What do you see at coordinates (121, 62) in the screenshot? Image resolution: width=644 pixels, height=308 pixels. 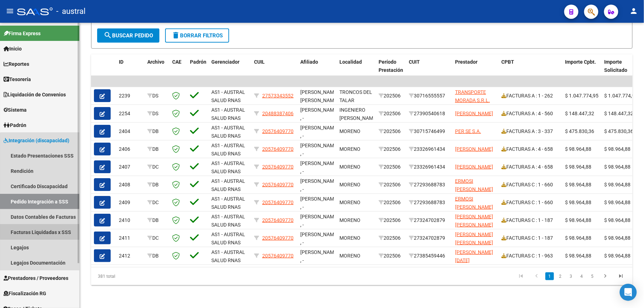 I see `span: ID` at bounding box center [121, 62].